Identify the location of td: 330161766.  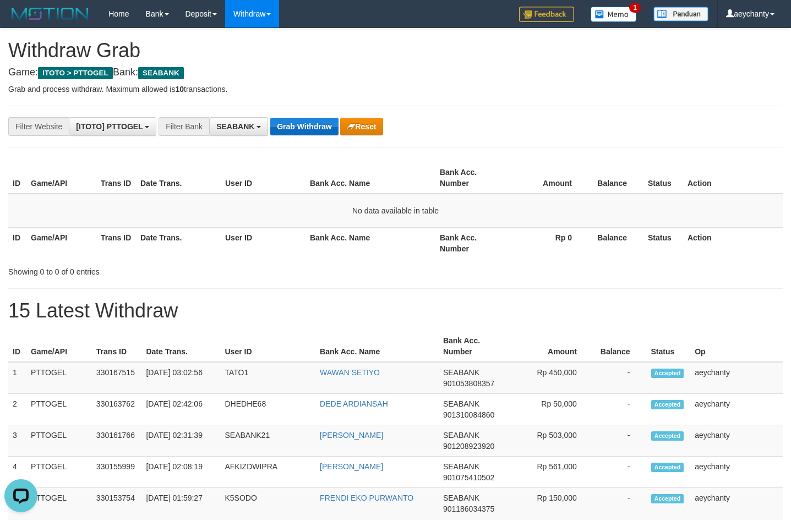
(117, 441).